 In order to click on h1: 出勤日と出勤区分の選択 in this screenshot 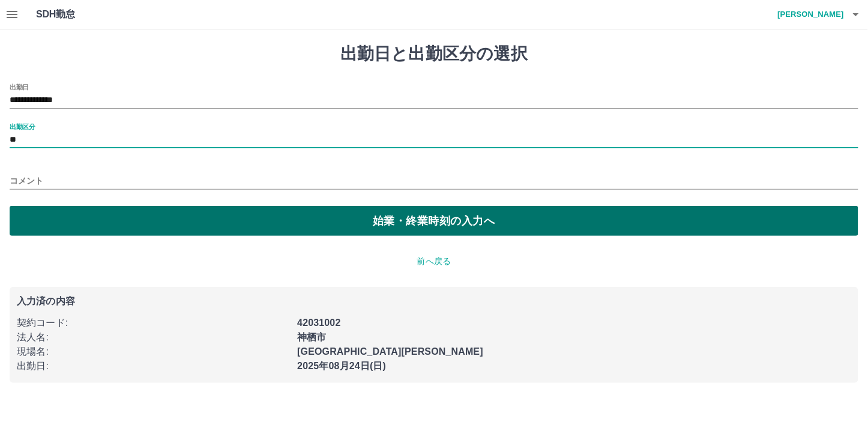, I will do `click(434, 54)`.